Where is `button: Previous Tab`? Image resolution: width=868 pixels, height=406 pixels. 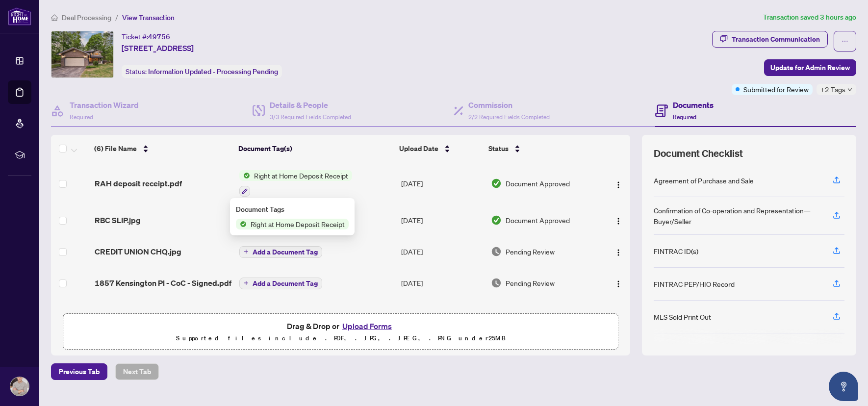 button: Previous Tab is located at coordinates (79, 371).